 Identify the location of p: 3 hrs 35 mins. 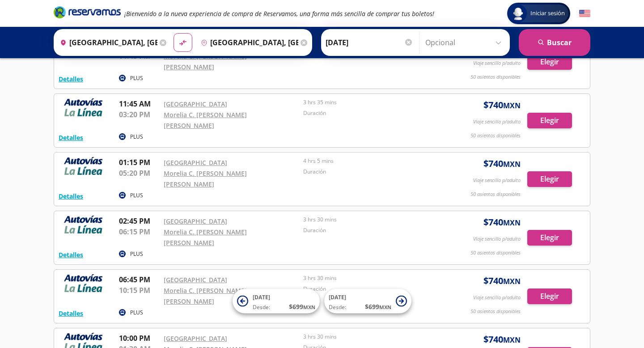
(371, 102).